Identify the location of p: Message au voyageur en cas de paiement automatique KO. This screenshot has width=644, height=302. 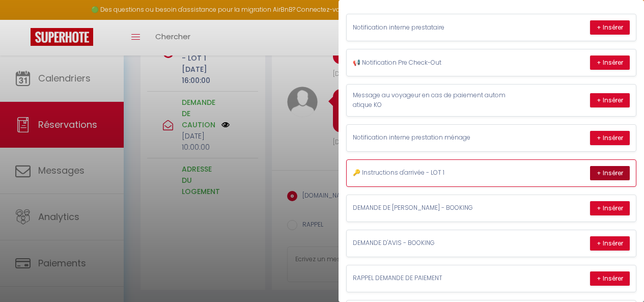
(429, 101).